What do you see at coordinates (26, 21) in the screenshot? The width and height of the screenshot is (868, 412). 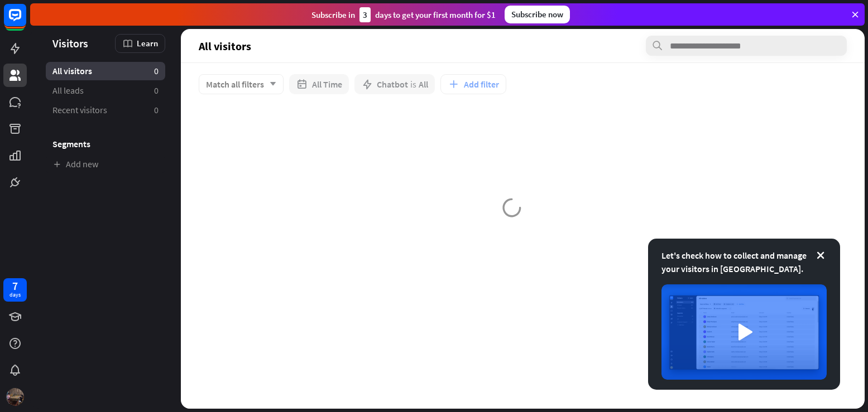 I see `button: Open LiveChat chat widget` at bounding box center [26, 21].